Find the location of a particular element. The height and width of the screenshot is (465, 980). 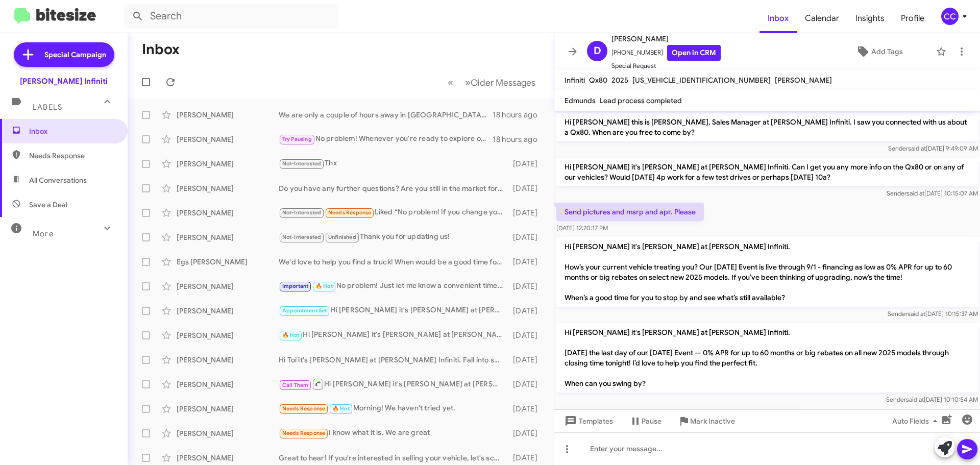

div: Great to hear! If you're interested in selling your vehicle, let's schedule a time for you to bri... is located at coordinates (393, 458).